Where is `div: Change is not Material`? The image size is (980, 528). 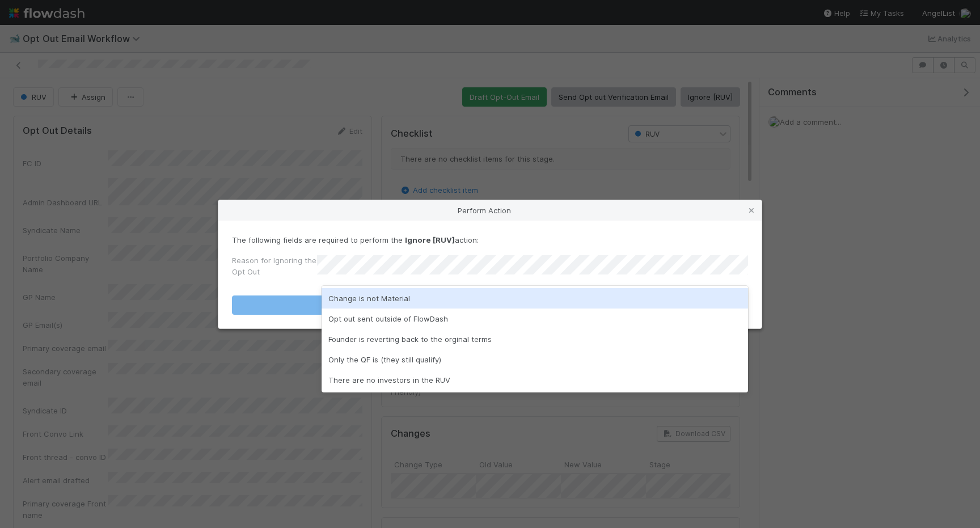
div: Change is not Material is located at coordinates (535, 298).